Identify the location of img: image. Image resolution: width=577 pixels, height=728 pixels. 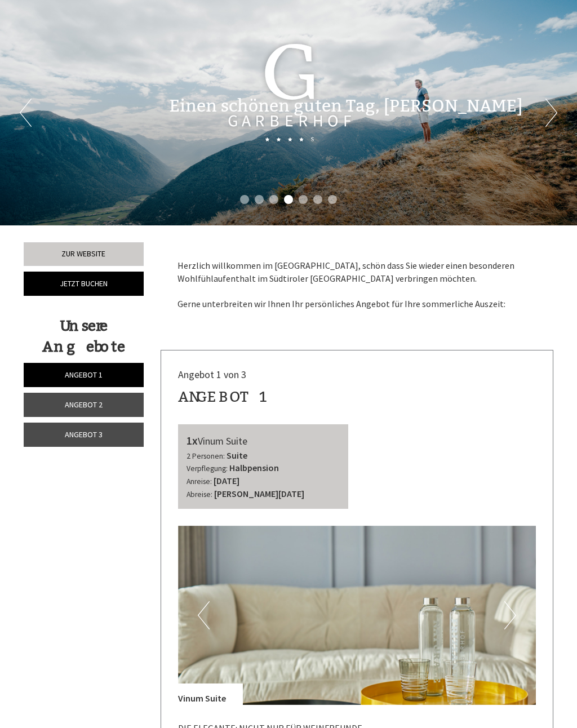
(357, 615).